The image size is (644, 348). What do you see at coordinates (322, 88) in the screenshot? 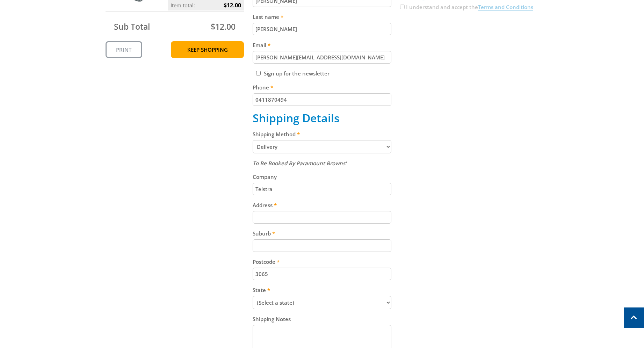
I see `label: Phone` at bounding box center [322, 88].